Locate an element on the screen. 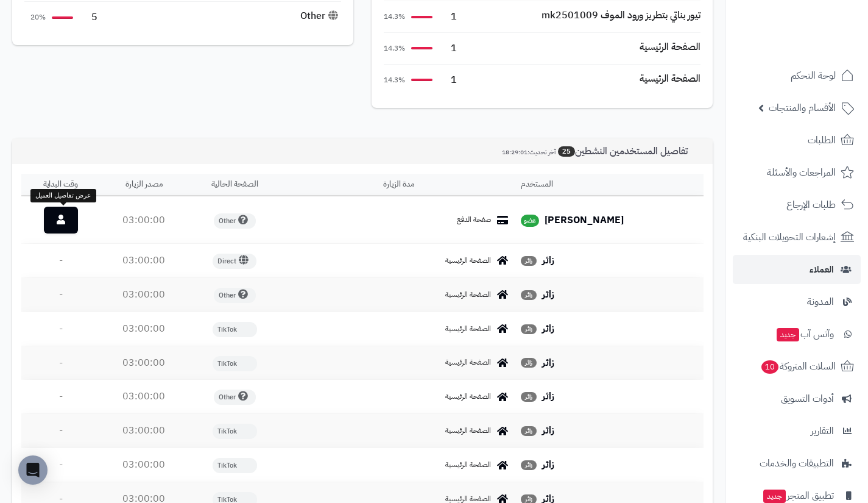 This screenshot has height=503, width=868. a: السلات المتروكة10 is located at coordinates (797, 367).